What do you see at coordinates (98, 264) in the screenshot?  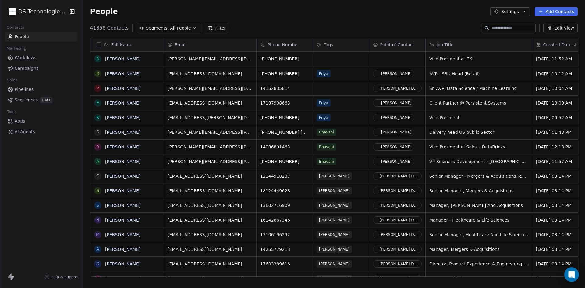 I see `div: D` at bounding box center [98, 264].